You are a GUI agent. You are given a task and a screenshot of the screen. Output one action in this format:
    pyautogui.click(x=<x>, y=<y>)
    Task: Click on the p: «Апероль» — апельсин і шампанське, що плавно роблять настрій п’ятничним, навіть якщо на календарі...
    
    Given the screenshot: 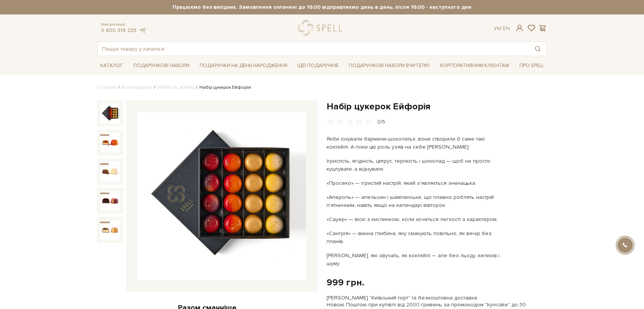 What is the action you would take?
    pyautogui.click(x=416, y=201)
    